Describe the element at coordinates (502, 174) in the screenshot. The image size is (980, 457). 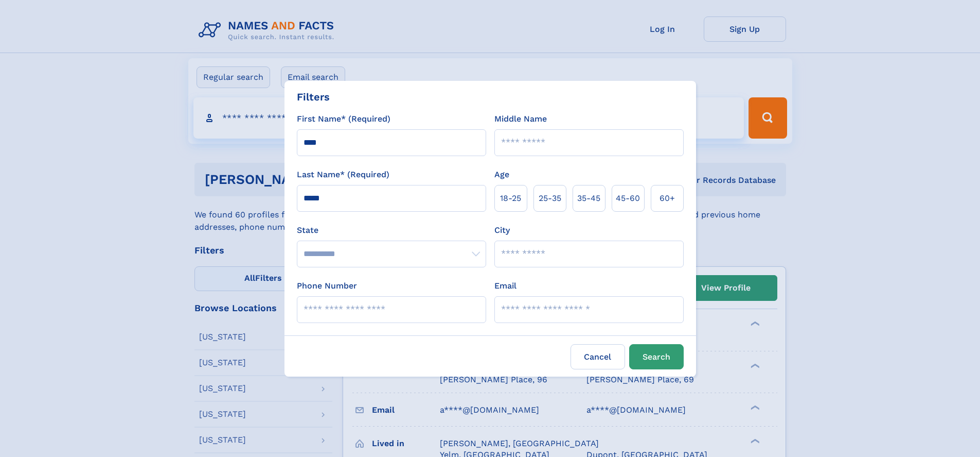
I see `label: Age` at that location.